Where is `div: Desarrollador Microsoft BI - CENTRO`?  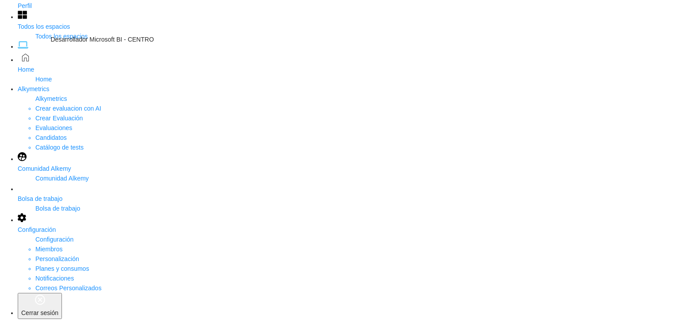 div: Desarrollador Microsoft BI - CENTRO is located at coordinates (102, 39).